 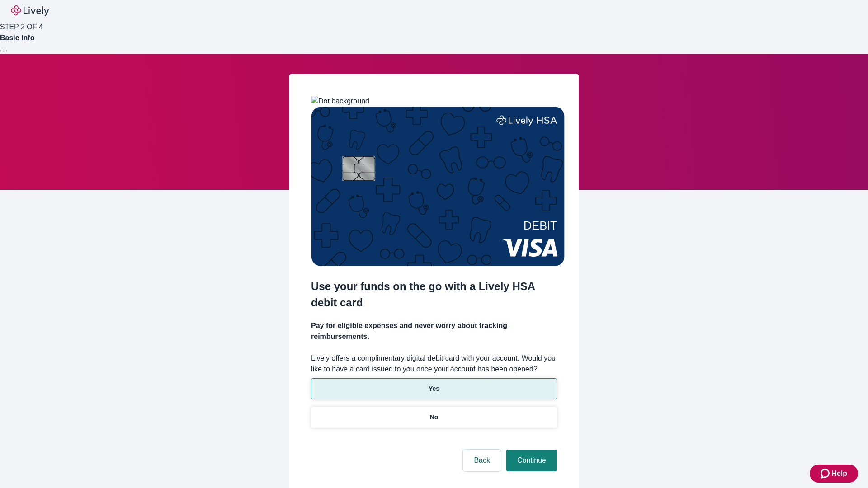 I want to click on label: Lively offers a complimentary digital debit card with your account. Would you like to have a card..., so click(x=434, y=364).